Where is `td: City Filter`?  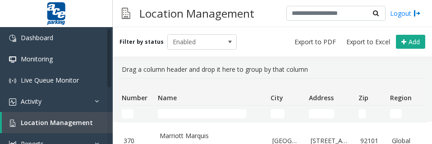 td: City Filter is located at coordinates (286, 114).